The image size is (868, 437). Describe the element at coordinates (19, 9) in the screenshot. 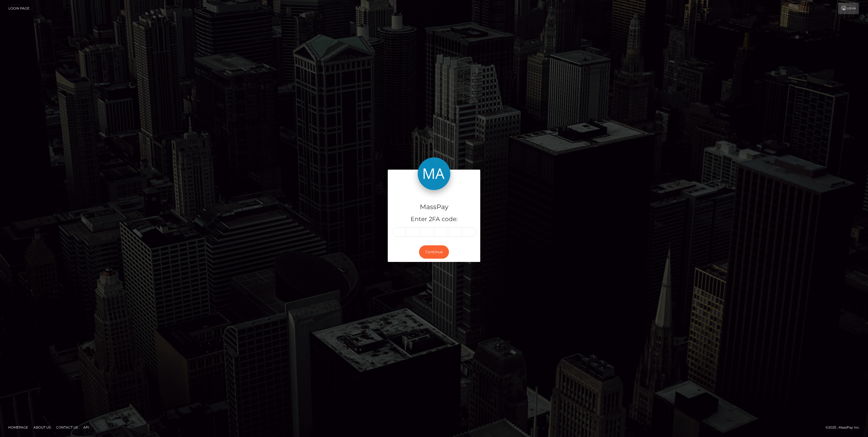

I see `a: Login Page` at that location.